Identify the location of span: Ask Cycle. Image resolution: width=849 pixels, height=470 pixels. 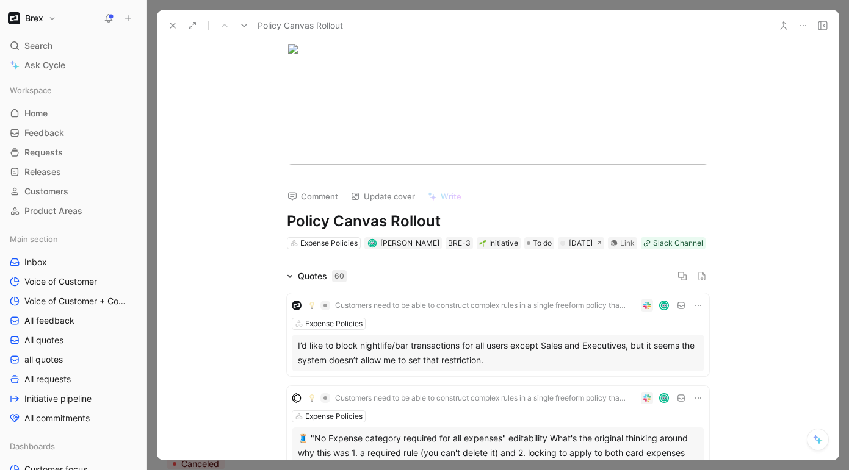
(45, 65).